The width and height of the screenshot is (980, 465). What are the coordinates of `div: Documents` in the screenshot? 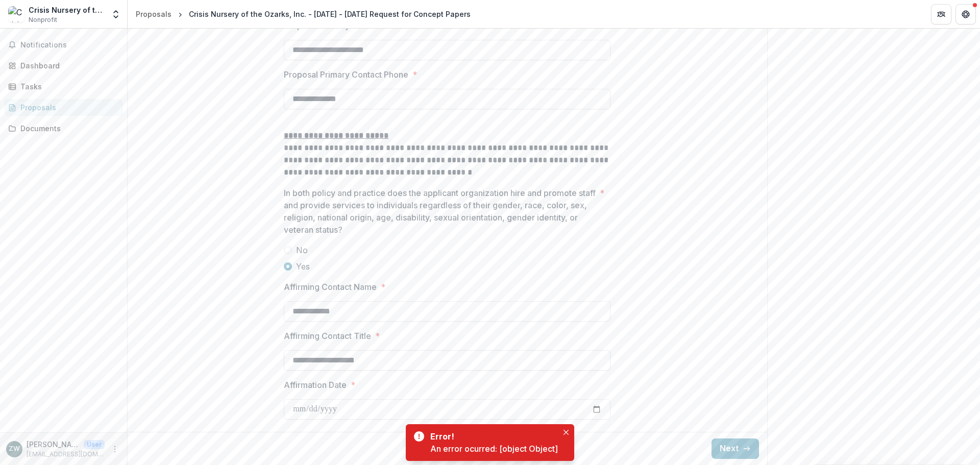 It's located at (68, 129).